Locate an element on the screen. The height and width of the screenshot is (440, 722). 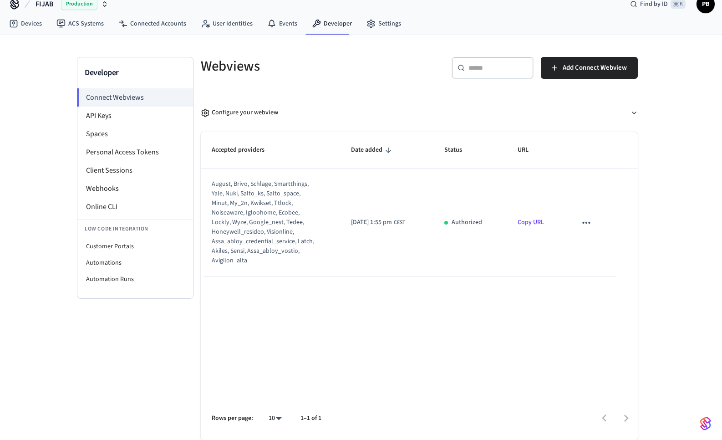
a: Settings is located at coordinates (384, 24).